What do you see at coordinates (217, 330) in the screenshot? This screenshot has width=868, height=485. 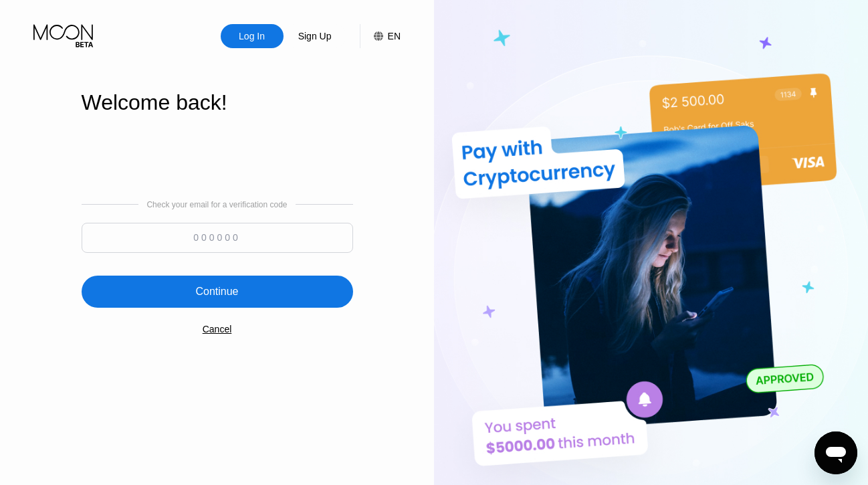 I see `div: Cancel` at bounding box center [217, 330].